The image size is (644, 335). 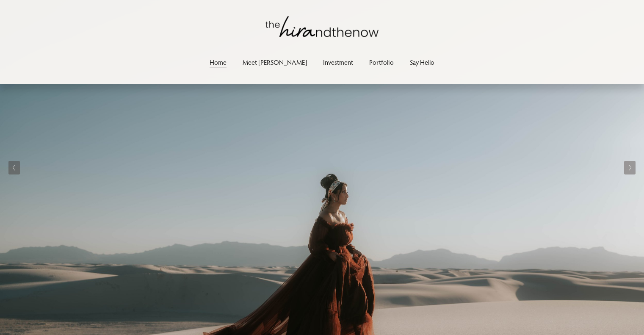 I want to click on a: Say Hello, so click(x=422, y=62).